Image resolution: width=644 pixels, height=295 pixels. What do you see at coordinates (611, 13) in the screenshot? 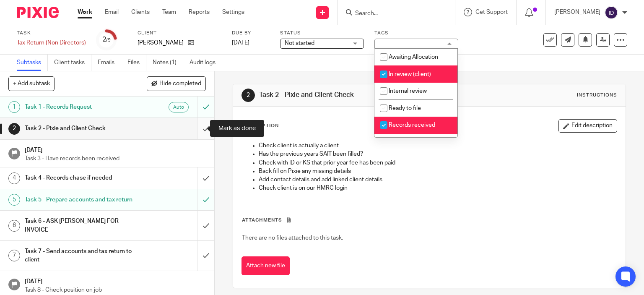
I see `img: svg%3E` at bounding box center [611, 13].